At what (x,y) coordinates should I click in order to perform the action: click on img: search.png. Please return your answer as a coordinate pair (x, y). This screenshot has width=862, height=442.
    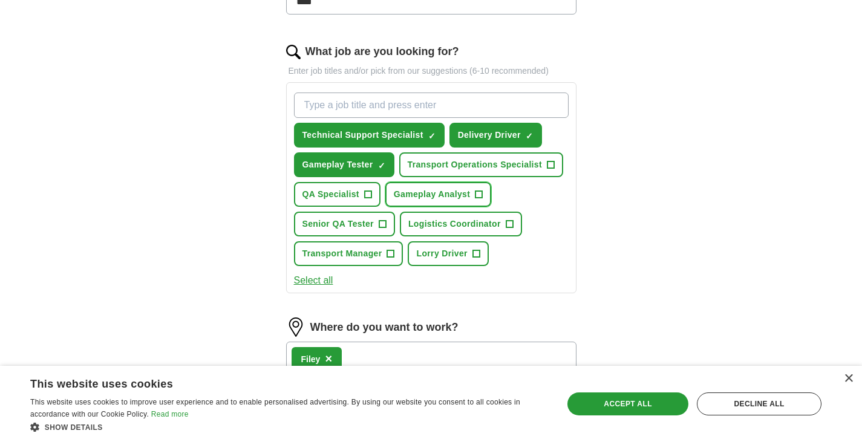
    Looking at the image, I should click on (294, 52).